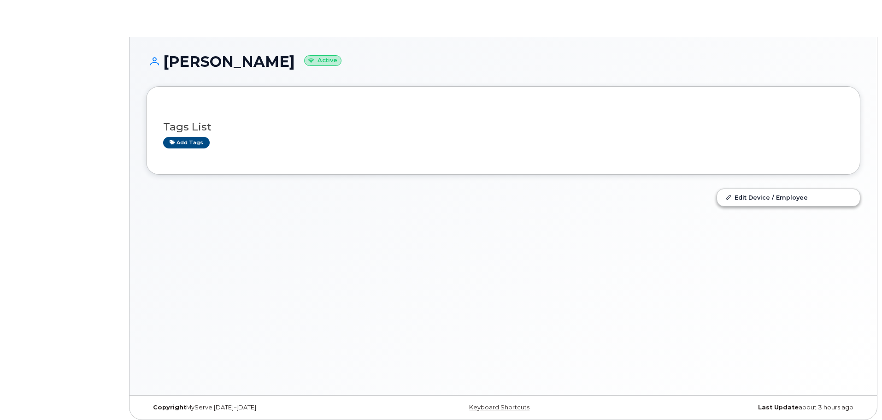 Image resolution: width=882 pixels, height=420 pixels. What do you see at coordinates (778, 407) in the screenshot?
I see `strong: Last Update` at bounding box center [778, 407].